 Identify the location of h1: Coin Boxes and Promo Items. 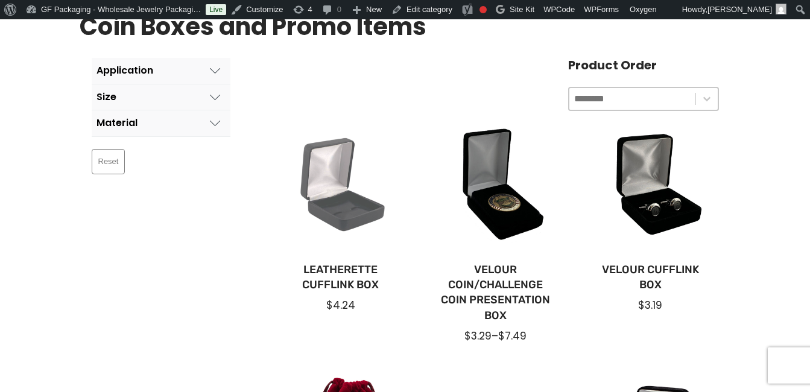
(253, 27).